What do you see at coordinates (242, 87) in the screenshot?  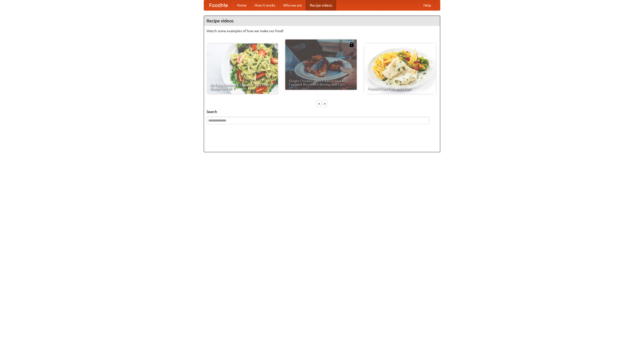 I see `span: An Easy, Summery Tomato Pasta That's Ready for Fall` at bounding box center [242, 87].